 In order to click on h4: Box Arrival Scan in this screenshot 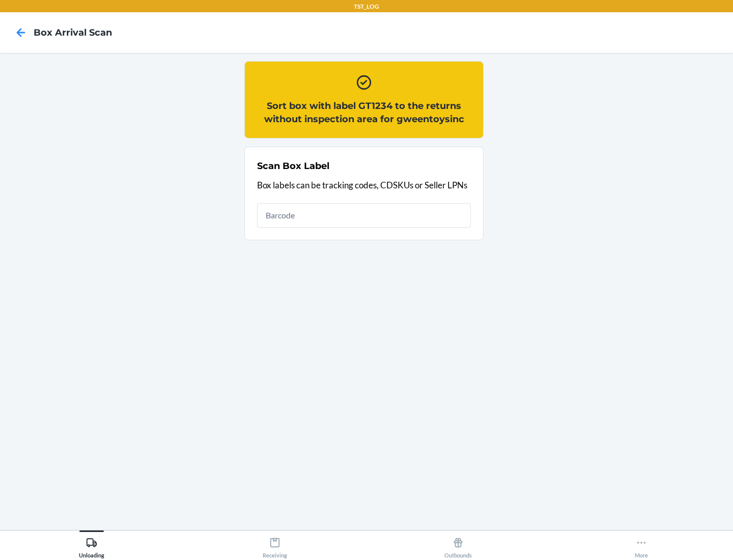, I will do `click(73, 33)`.